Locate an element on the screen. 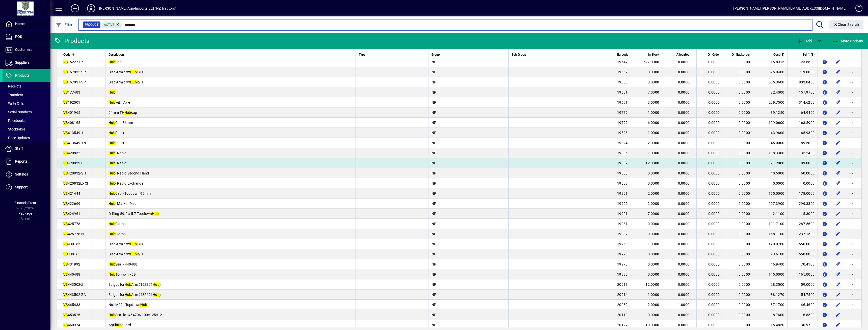  span: Financial Year is located at coordinates (25, 203).